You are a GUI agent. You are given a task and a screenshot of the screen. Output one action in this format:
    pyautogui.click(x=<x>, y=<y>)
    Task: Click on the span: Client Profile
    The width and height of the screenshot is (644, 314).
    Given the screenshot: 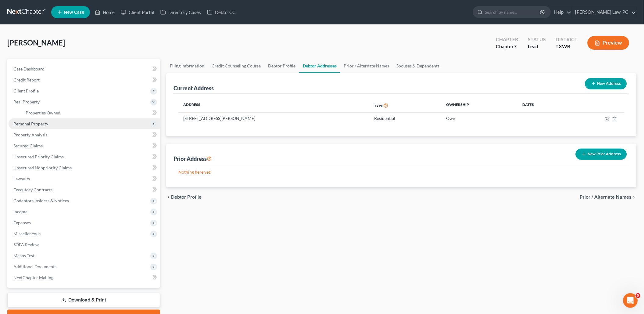 What is the action you would take?
    pyautogui.click(x=26, y=91)
    